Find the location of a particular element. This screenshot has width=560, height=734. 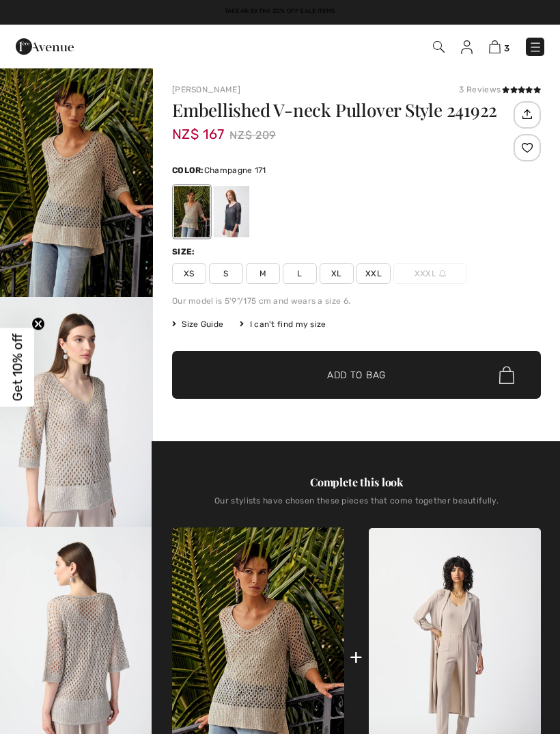

a: 1ère Avenue is located at coordinates (45, 45).